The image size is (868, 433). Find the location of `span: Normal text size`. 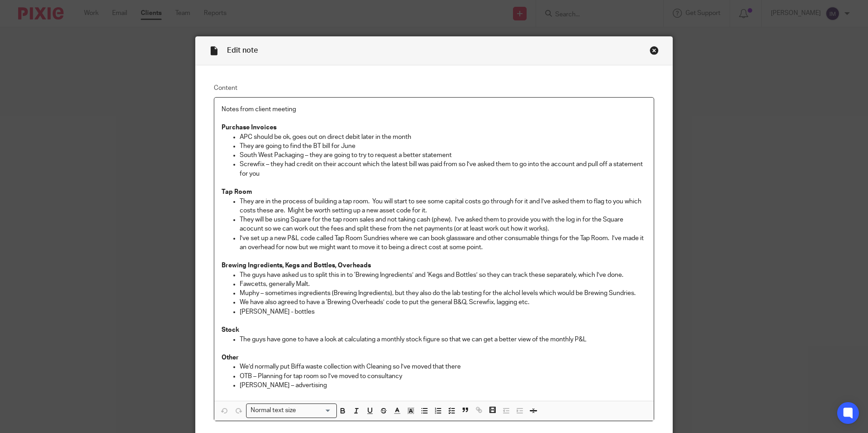

span: Normal text size is located at coordinates (273, 410).